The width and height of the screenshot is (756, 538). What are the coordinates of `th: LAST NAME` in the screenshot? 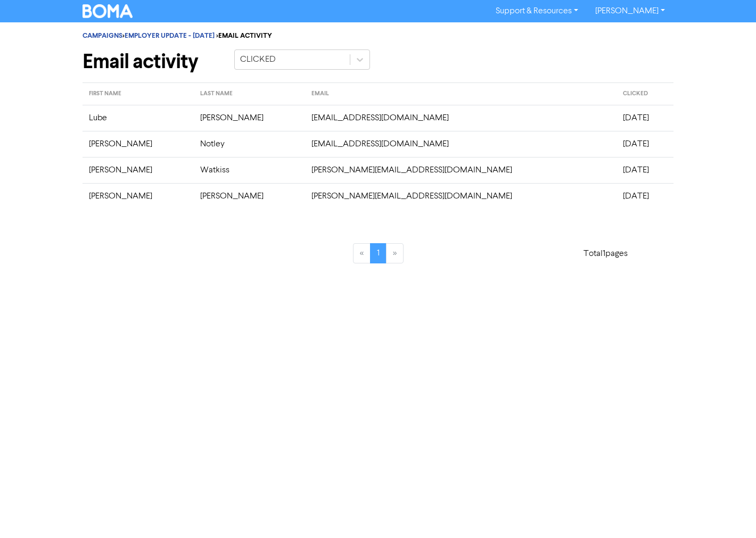 It's located at (249, 94).